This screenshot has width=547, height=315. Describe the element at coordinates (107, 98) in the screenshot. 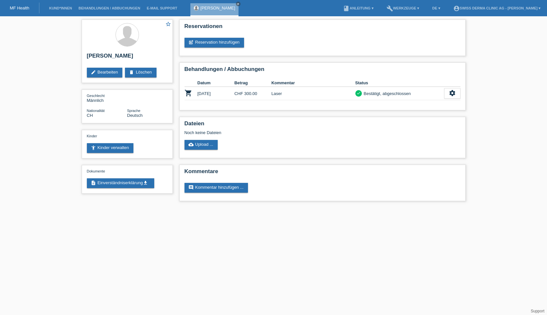

I see `div: Männlich` at that location.